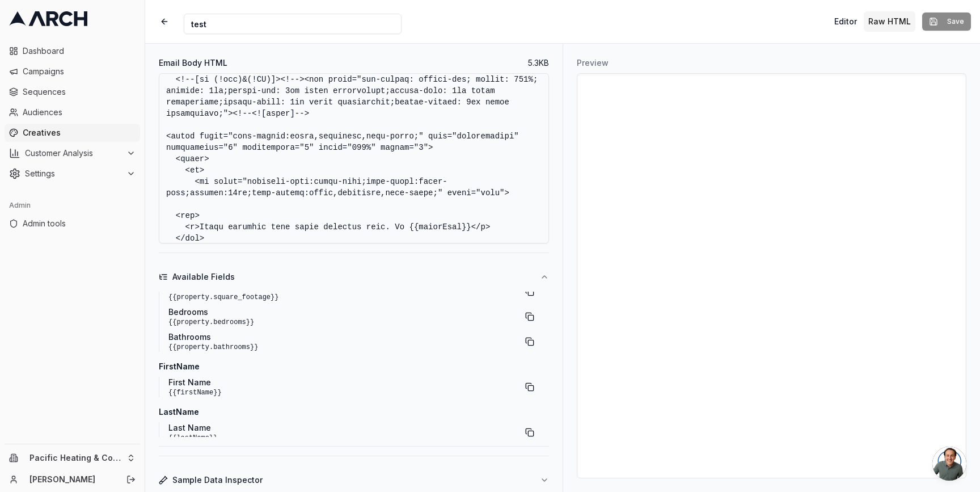  I want to click on button: Customer Analysis, so click(72, 153).